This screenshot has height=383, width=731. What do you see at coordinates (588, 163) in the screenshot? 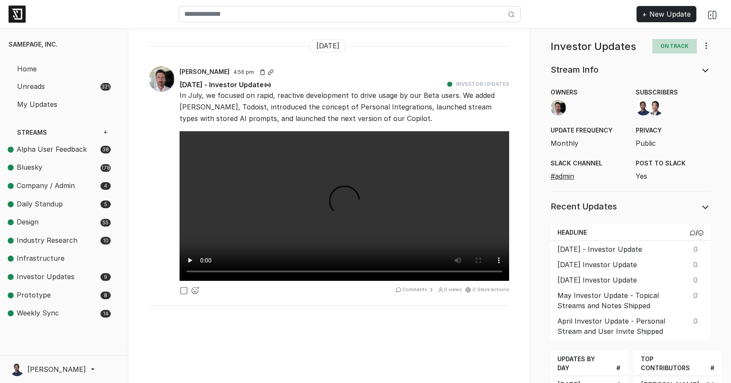
I see `span: Slack Channel` at bounding box center [588, 163].